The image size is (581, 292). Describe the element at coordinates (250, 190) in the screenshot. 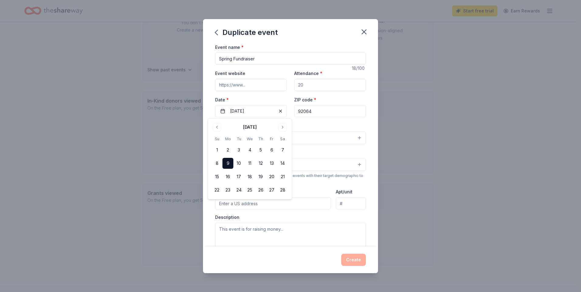

I see `button: 25` at that location.